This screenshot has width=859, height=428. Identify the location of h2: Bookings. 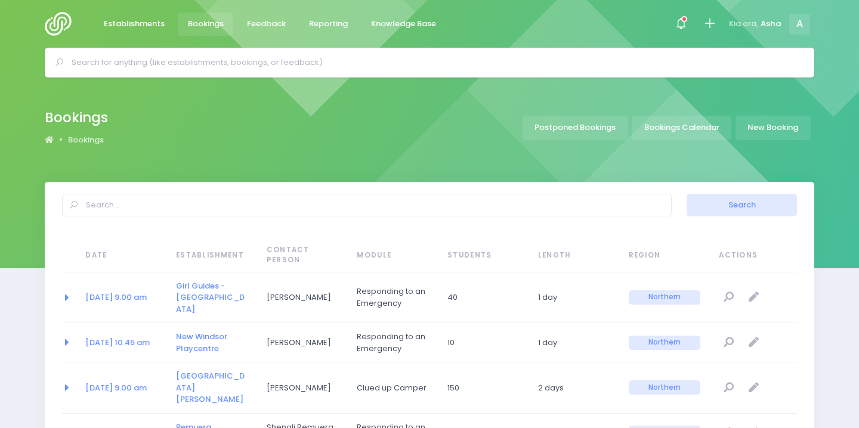
(76, 117).